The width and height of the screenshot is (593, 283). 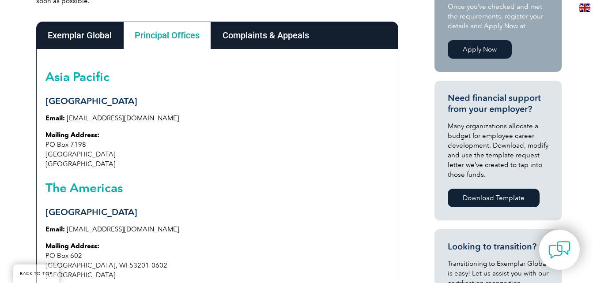 What do you see at coordinates (217, 77) in the screenshot?
I see `h2: Asia Pacific` at bounding box center [217, 77].